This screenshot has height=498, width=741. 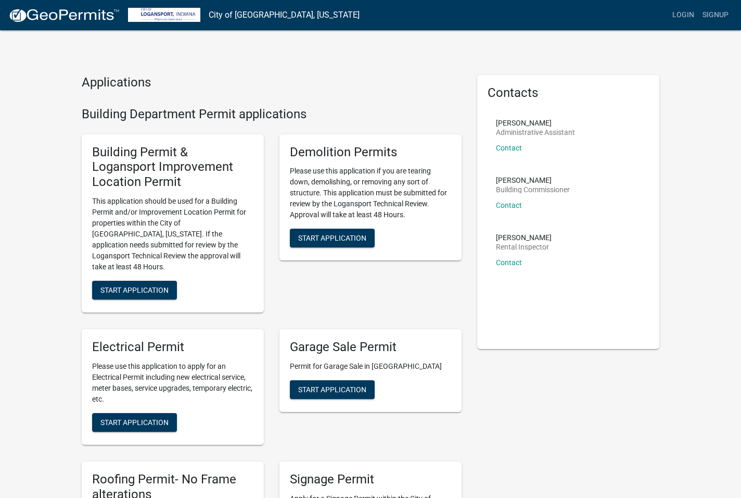 What do you see at coordinates (272, 114) in the screenshot?
I see `h4: Building Department Permit applications` at bounding box center [272, 114].